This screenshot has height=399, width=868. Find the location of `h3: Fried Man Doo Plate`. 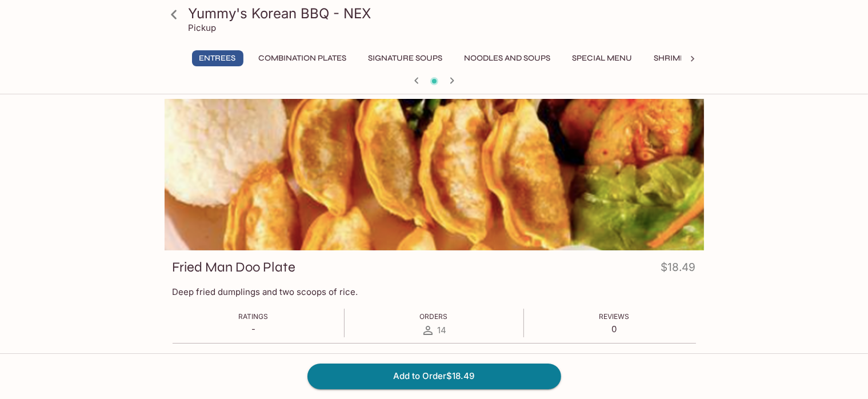

h3: Fried Man Doo Plate is located at coordinates (234, 267).